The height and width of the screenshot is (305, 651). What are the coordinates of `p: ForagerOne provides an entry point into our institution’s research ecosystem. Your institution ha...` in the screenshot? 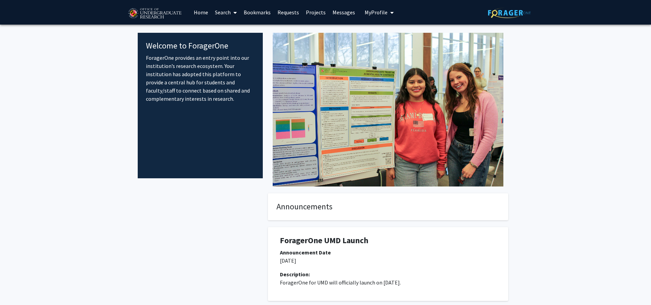 It's located at (200, 78).